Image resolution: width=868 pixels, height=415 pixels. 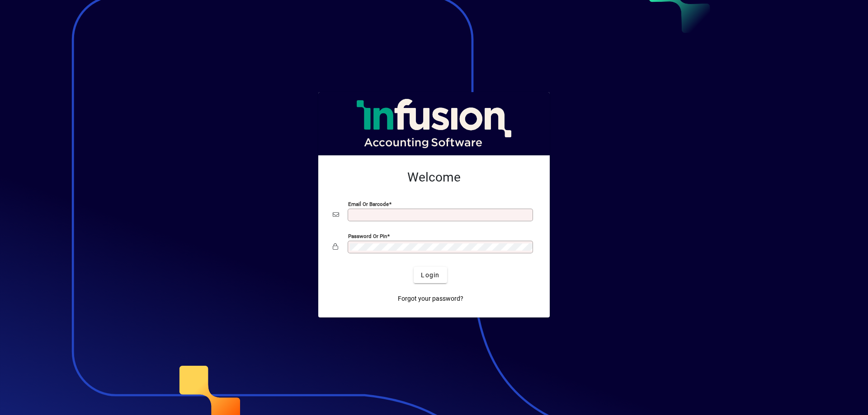 What do you see at coordinates (430, 298) in the screenshot?
I see `span: Forgot your password?` at bounding box center [430, 298].